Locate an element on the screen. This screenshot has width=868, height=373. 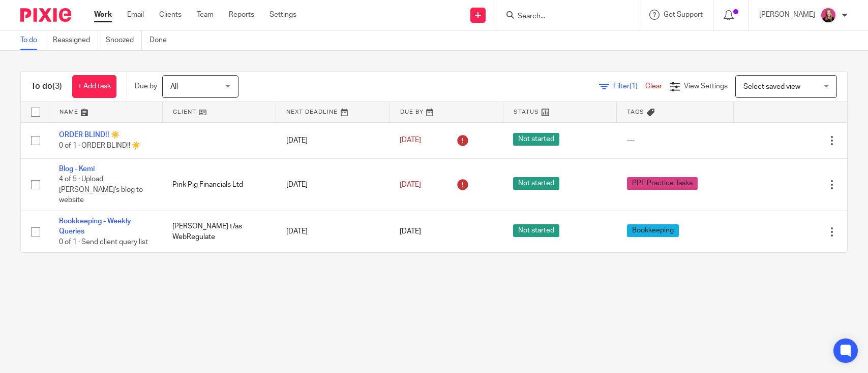
span: Tags is located at coordinates (635, 112).